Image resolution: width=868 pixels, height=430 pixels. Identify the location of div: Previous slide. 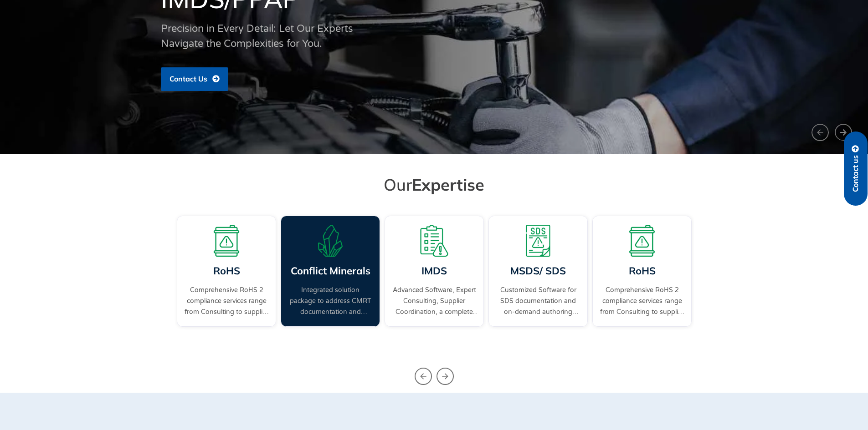
(424, 377).